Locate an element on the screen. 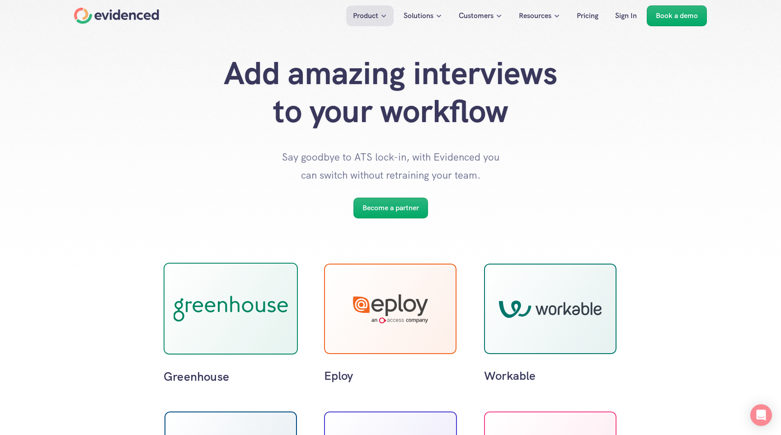  p: Greenhouse is located at coordinates (231, 376).